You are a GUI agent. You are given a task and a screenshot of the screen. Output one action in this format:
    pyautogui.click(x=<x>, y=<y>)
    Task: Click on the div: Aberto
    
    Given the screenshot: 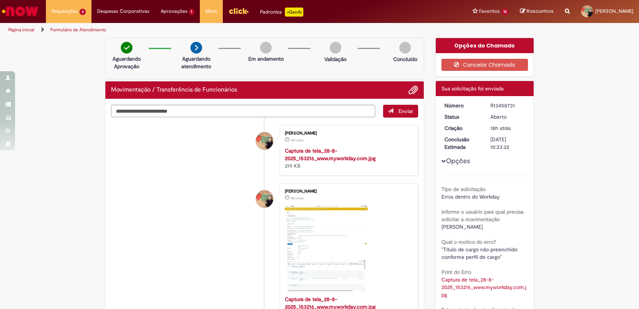 What is the action you would take?
    pyautogui.click(x=508, y=117)
    